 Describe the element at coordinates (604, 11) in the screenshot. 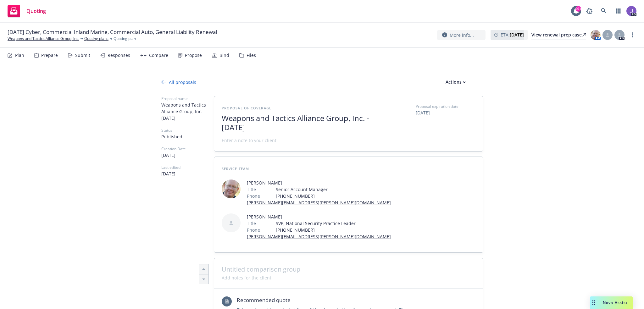

I see `a: Search` at that location.